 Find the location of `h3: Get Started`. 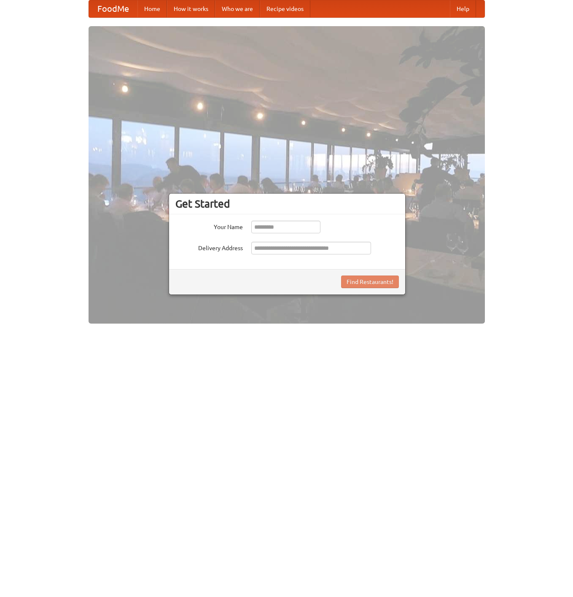

h3: Get Started is located at coordinates (287, 204).